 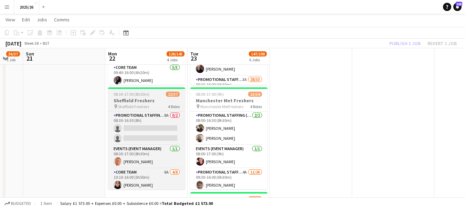 What do you see at coordinates (112, 54) in the screenshot?
I see `span: Mon` at bounding box center [112, 54].